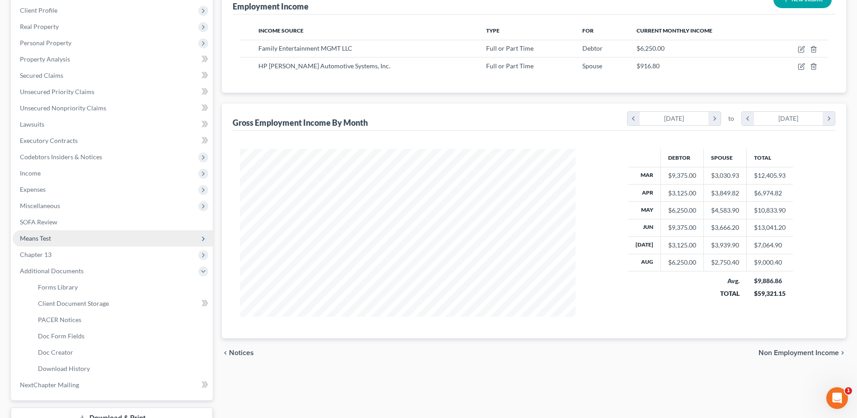 This screenshot has width=857, height=418. What do you see at coordinates (39, 26) in the screenshot?
I see `span: Real Property` at bounding box center [39, 26].